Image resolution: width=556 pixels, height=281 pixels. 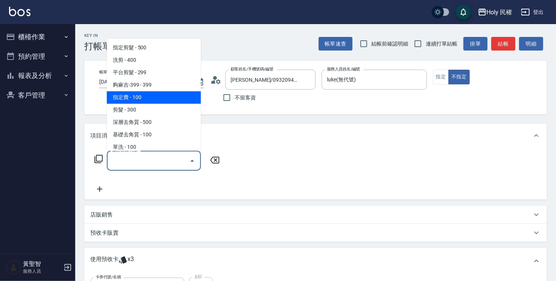 What do you see at coordinates (252, 69) in the screenshot?
I see `label: 顧客姓名/手機號碼/編號` at bounding box center [252, 69].